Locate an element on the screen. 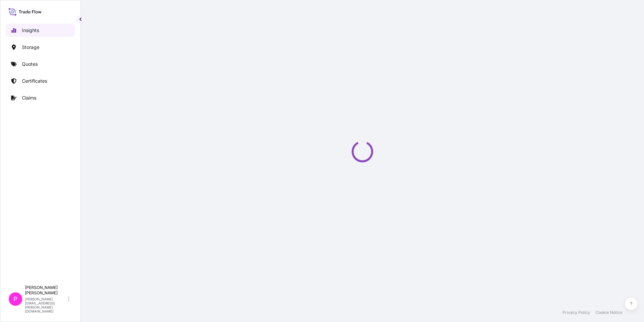 The height and width of the screenshot is (322, 644). a: Claims is located at coordinates (40, 98).